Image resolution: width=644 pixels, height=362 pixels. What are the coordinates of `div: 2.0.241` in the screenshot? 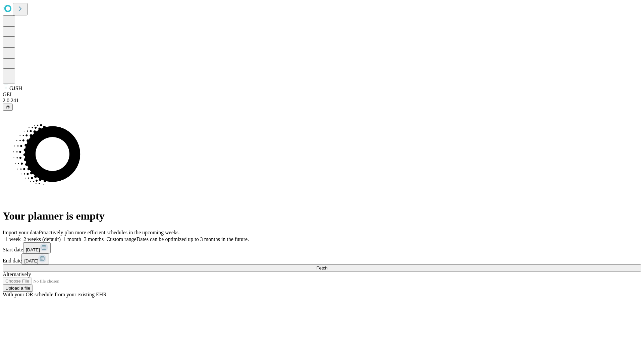 It's located at (322, 100).